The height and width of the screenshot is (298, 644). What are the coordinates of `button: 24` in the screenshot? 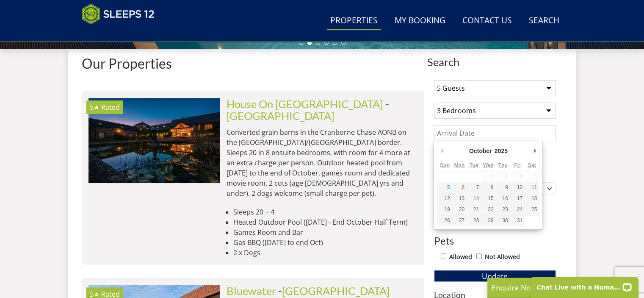 It's located at (518, 210).